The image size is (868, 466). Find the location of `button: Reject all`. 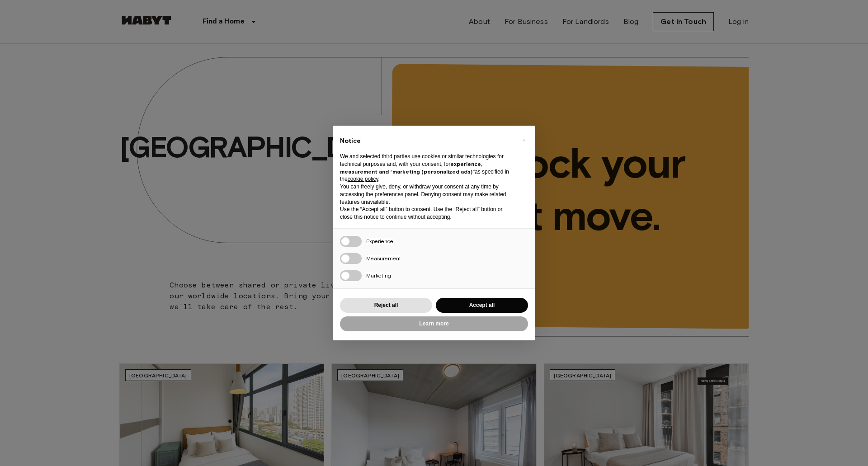

button: Reject all is located at coordinates (386, 305).